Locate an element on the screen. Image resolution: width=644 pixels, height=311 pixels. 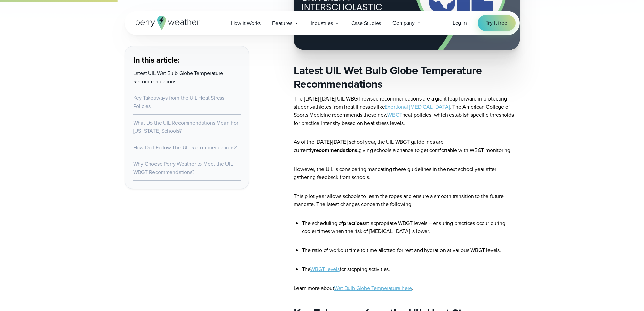
a: How Do I Follow The UIL Recommendations? is located at coordinates (185, 147).